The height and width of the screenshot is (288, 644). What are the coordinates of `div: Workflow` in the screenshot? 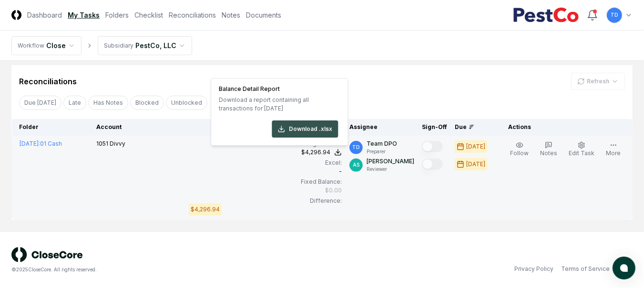 It's located at (31, 45).